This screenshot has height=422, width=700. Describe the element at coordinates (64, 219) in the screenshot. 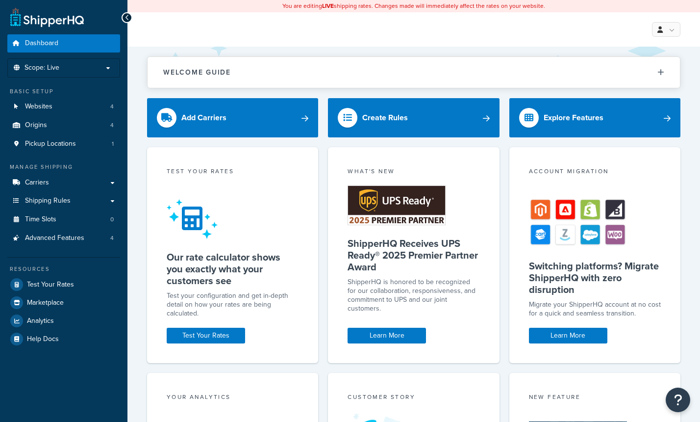

I see `a: Time Slots0` at that location.